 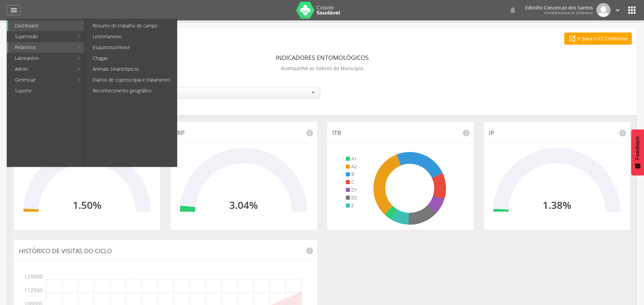 What do you see at coordinates (352, 166) in the screenshot?
I see `li: A2` at bounding box center [352, 166].